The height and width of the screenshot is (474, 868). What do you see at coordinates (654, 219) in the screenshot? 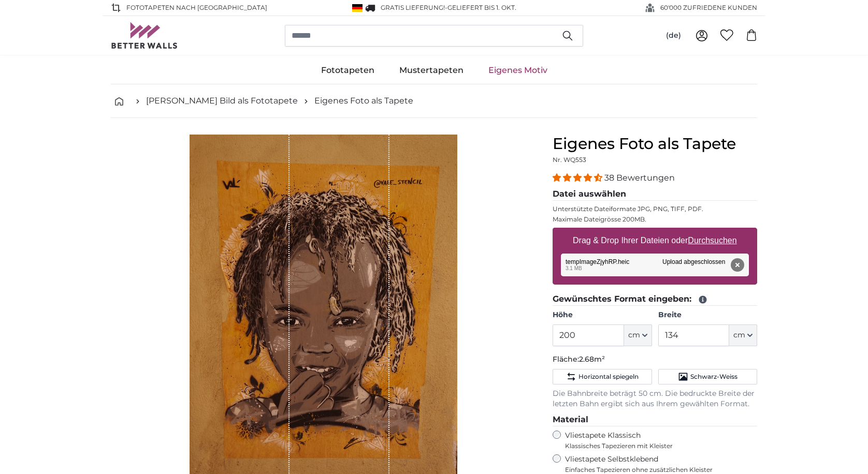
I see `p: Maximale Dateigrösse 200MB.` at bounding box center [654, 219].